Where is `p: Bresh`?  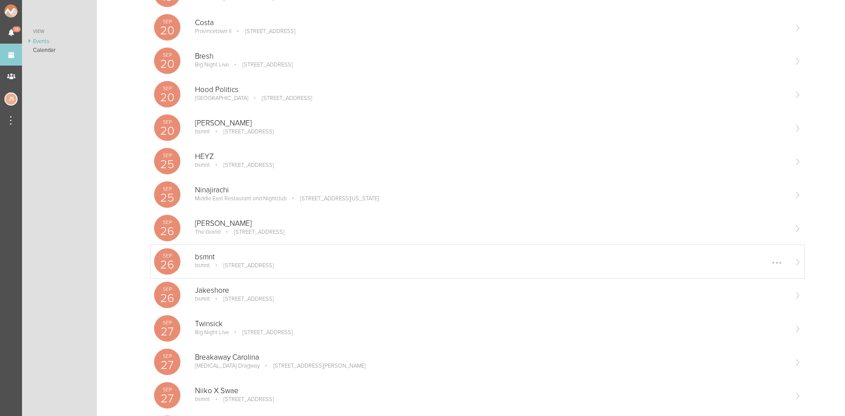 p: Bresh is located at coordinates (491, 56).